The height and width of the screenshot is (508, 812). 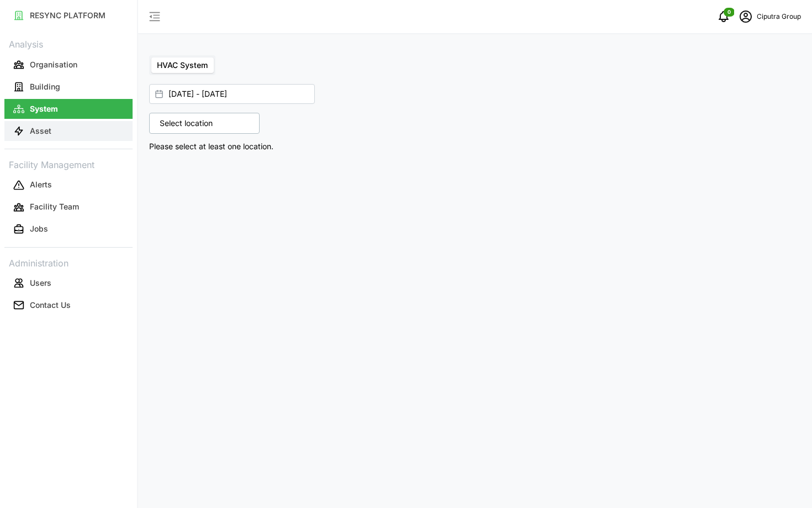 I want to click on p: Organisation, so click(x=54, y=65).